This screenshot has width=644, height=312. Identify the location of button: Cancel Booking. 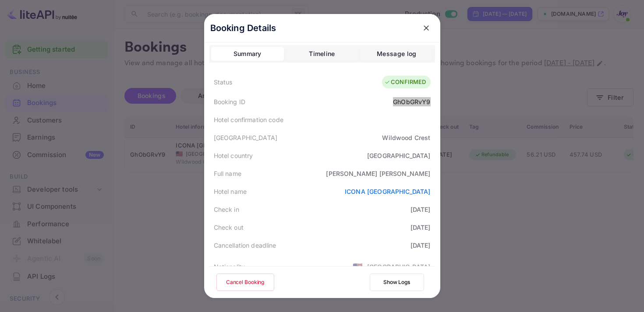
(245, 282).